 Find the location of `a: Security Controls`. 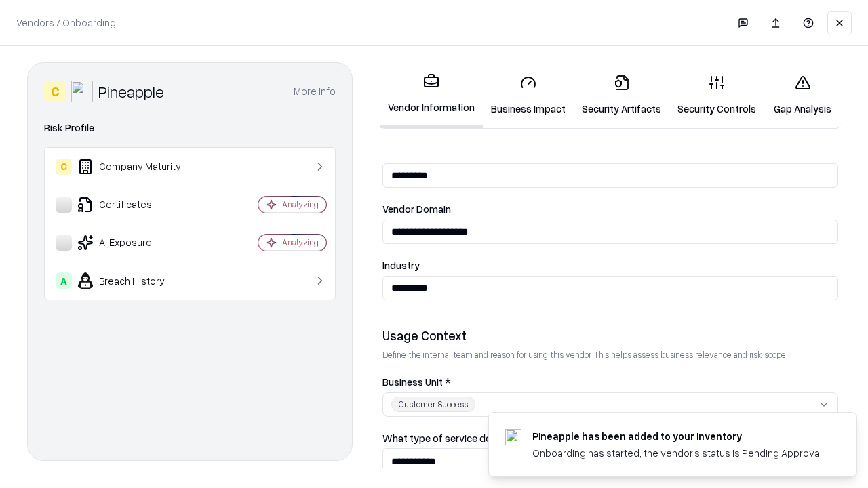

a: Security Controls is located at coordinates (717, 95).